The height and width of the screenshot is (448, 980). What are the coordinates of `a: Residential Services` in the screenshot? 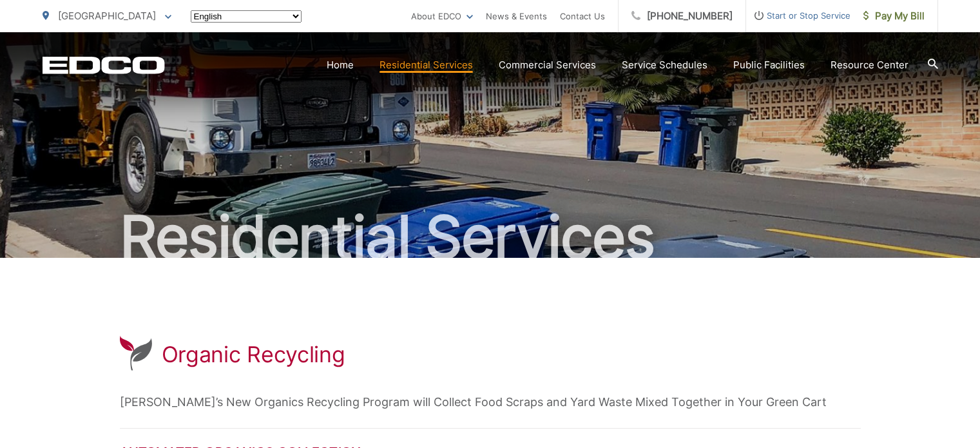 It's located at (426, 65).